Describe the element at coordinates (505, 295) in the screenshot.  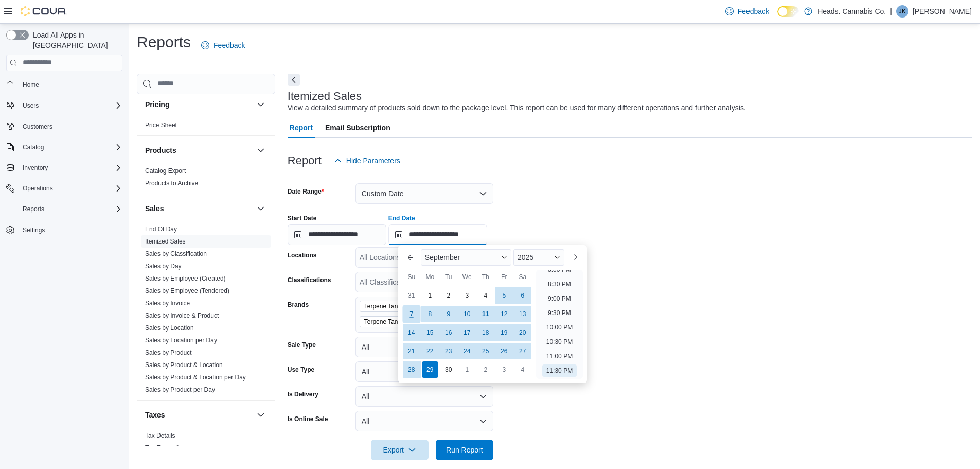
I see `div: day-5` at that location.